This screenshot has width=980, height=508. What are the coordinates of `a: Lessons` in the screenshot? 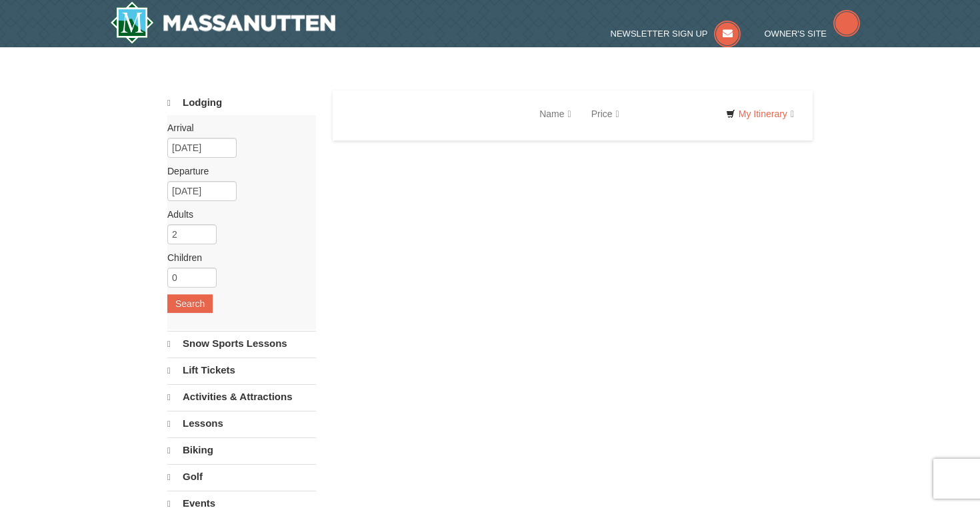 It's located at (242, 423).